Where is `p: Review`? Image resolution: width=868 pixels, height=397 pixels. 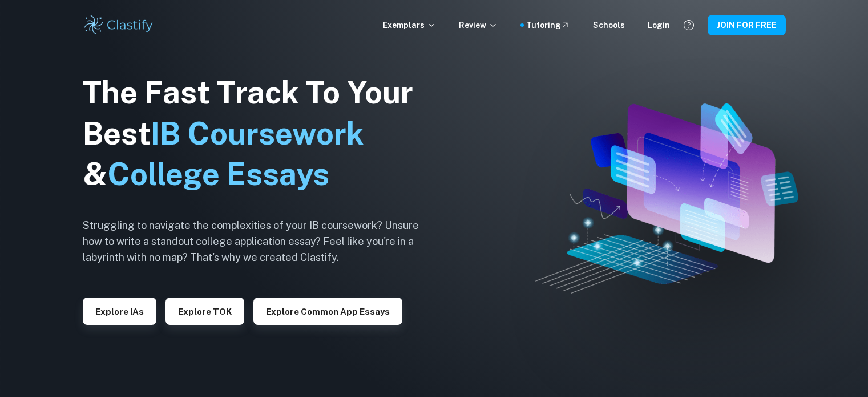
p: Review is located at coordinates (479, 25).